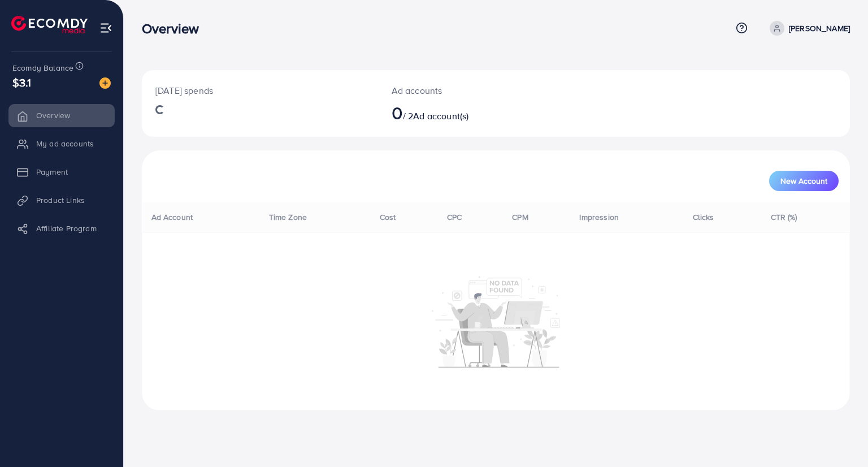 This screenshot has width=868, height=467. Describe the element at coordinates (22, 82) in the screenshot. I see `span: $3.1` at that location.